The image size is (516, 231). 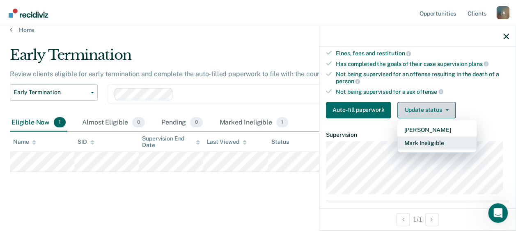 What do you see at coordinates (436, 143) in the screenshot?
I see `button: Mark Ineligible` at bounding box center [436, 143].